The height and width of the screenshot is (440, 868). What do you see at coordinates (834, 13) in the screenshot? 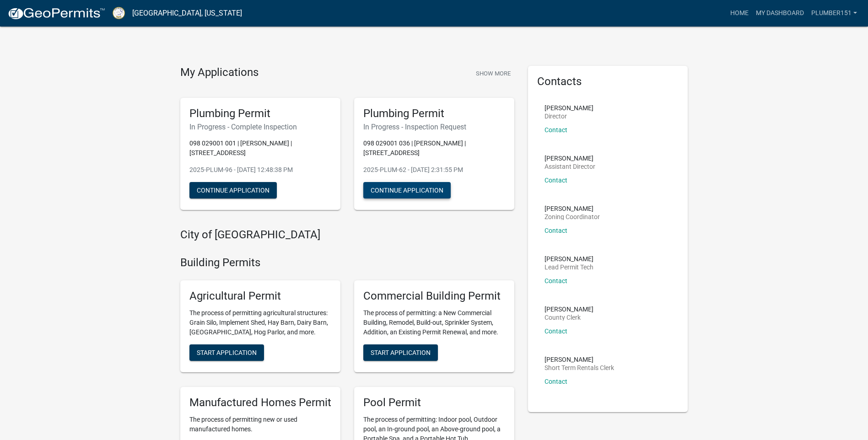
I see `a: Plumber151` at bounding box center [834, 13].